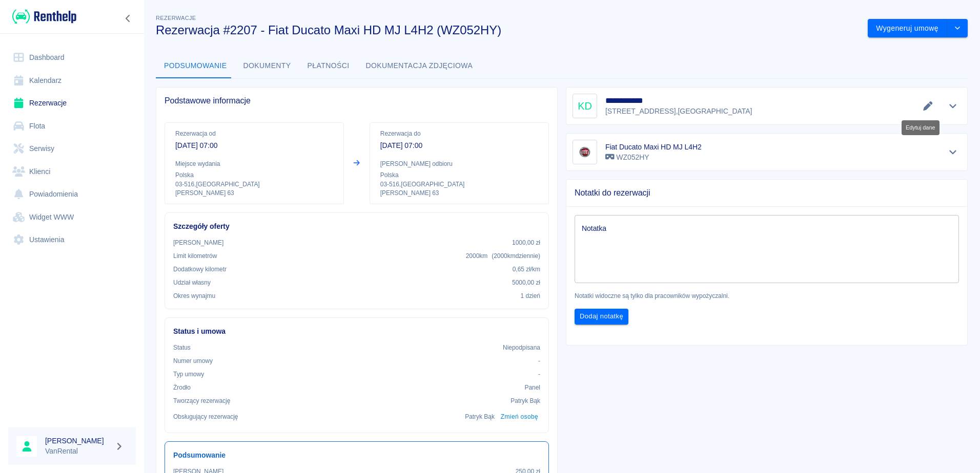 This screenshot has height=473, width=980. Describe the element at coordinates (419, 66) in the screenshot. I see `button: Dokumentacja zdjęciowa` at that location.